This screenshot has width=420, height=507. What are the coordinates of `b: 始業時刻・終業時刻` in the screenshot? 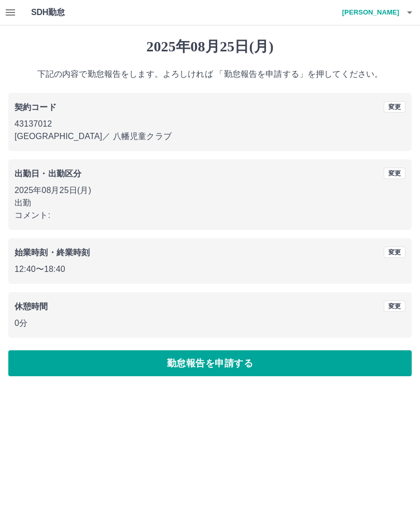 It's located at (52, 252).